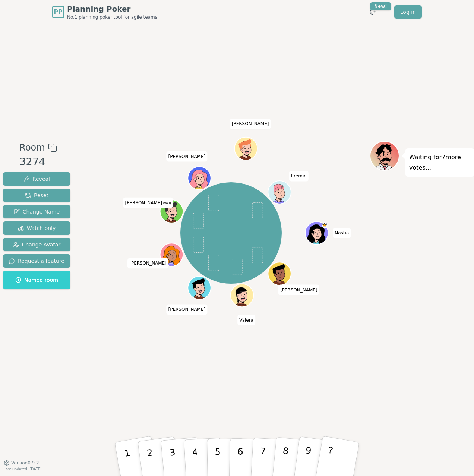 The image size is (474, 476). Describe the element at coordinates (112, 17) in the screenshot. I see `span: No.1 planning poker tool for agile teams` at that location.